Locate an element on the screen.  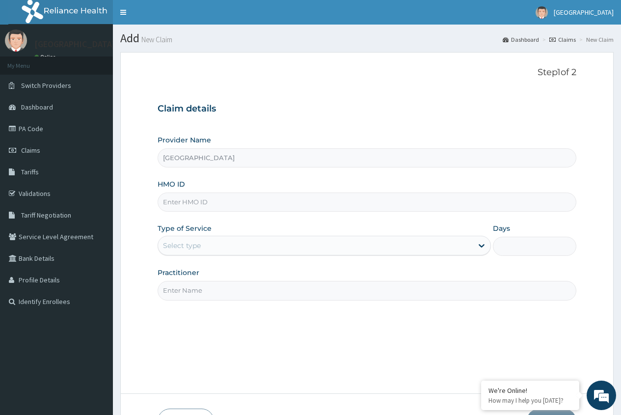
label: Type of Service is located at coordinates (184, 228).